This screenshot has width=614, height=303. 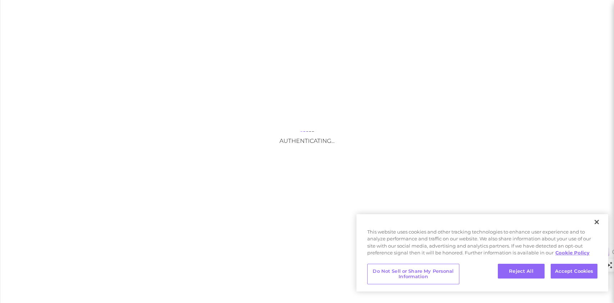 What do you see at coordinates (521, 271) in the screenshot?
I see `button: Reject All` at bounding box center [521, 271].